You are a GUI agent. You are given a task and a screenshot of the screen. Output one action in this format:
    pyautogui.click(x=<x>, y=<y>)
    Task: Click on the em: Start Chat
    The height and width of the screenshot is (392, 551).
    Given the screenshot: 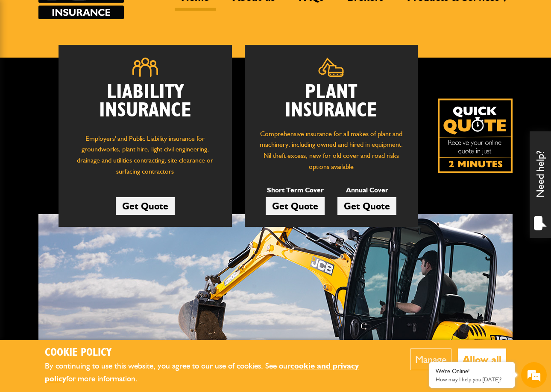 What is the action you would take?
    pyautogui.click(x=135, y=269)
    